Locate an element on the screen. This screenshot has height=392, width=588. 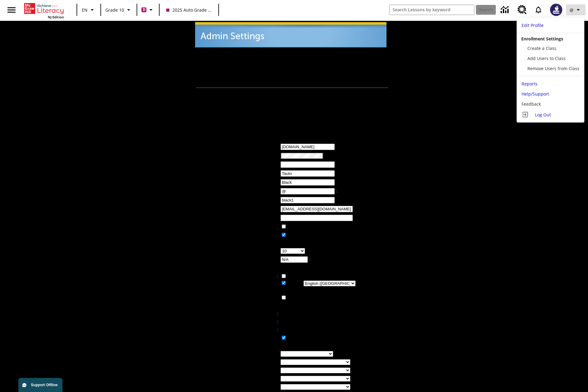
span: Reports is located at coordinates (529, 83).